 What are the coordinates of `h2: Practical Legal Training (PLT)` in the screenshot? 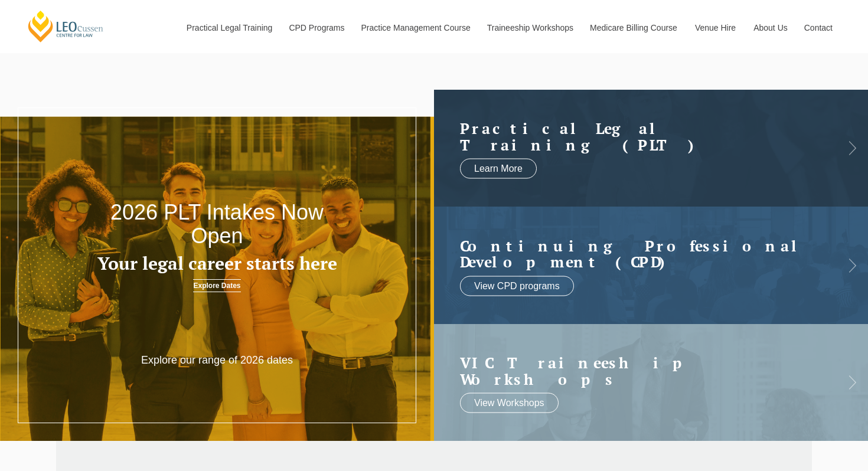 It's located at (639, 137).